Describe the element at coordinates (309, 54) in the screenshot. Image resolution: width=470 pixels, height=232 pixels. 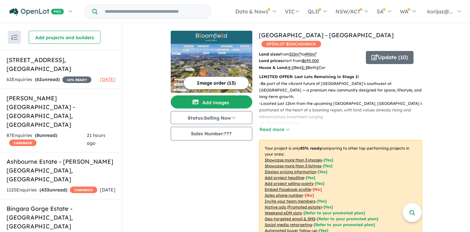
I see `p: from` at that location.